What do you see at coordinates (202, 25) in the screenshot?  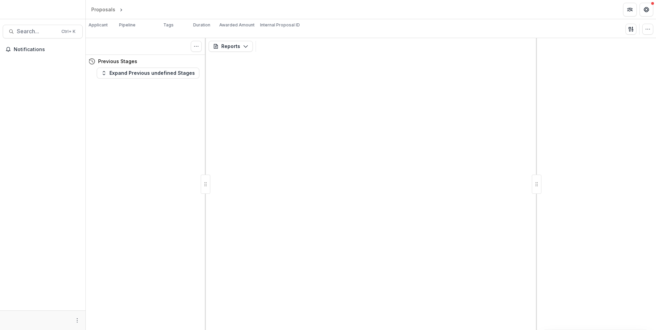 I see `p: Duration` at bounding box center [202, 25].